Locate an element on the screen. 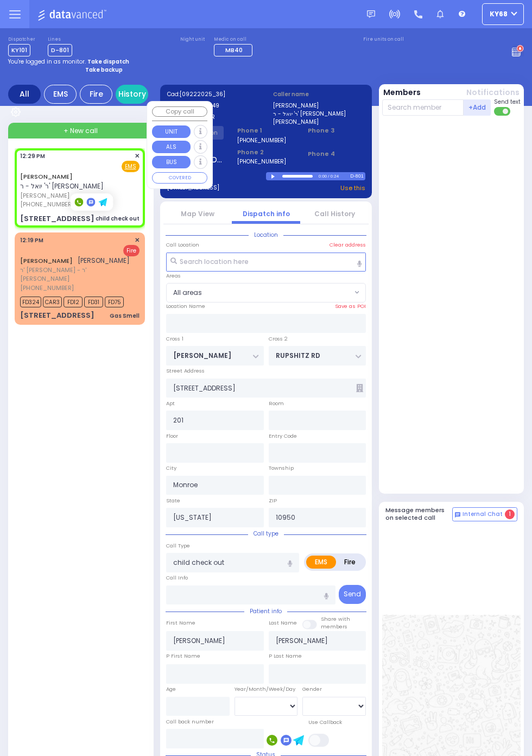  label: Cross 1 is located at coordinates (174, 339).